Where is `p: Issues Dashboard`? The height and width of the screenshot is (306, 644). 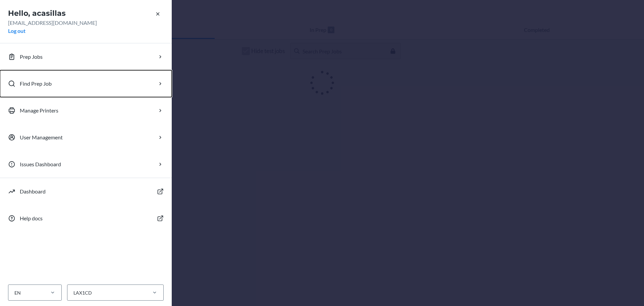
p: Issues Dashboard is located at coordinates (41, 164).